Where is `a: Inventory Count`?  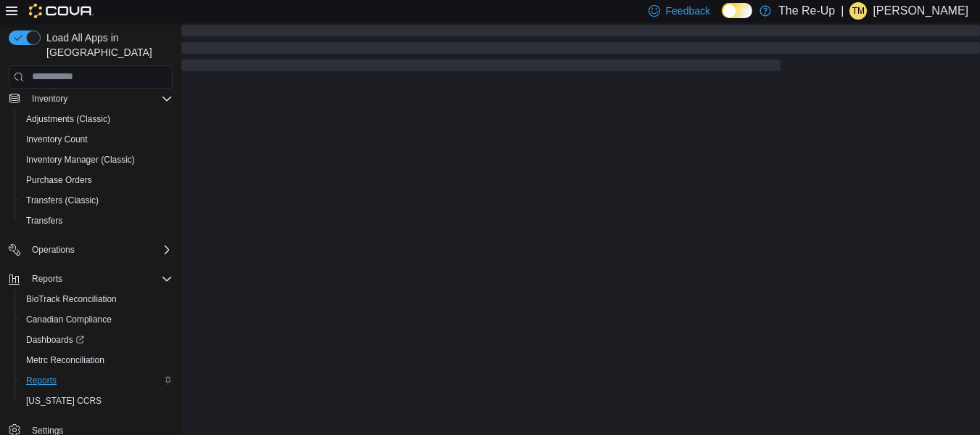
a: Inventory Count is located at coordinates (57, 139).